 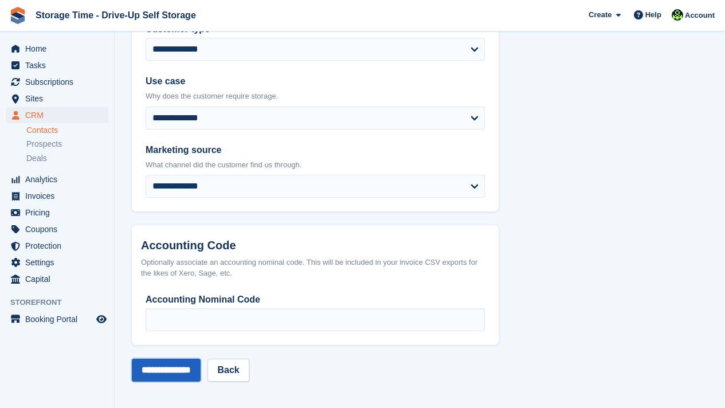 What do you see at coordinates (228, 370) in the screenshot?
I see `a: Back` at bounding box center [228, 370].